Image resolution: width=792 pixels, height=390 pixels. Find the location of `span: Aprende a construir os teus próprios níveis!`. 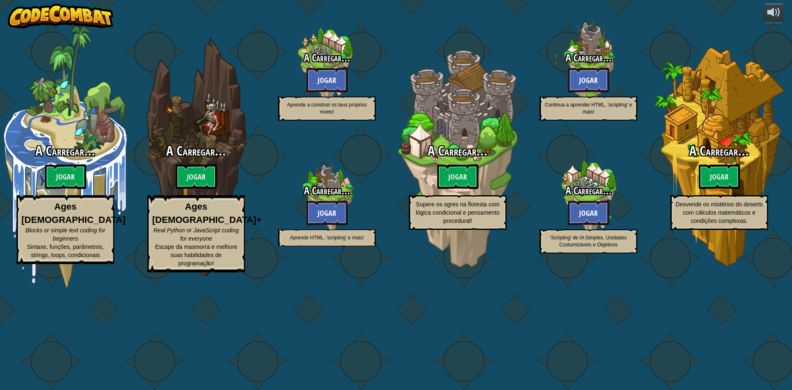

span: Aprende a construir os teus próprios níveis! is located at coordinates (327, 108).